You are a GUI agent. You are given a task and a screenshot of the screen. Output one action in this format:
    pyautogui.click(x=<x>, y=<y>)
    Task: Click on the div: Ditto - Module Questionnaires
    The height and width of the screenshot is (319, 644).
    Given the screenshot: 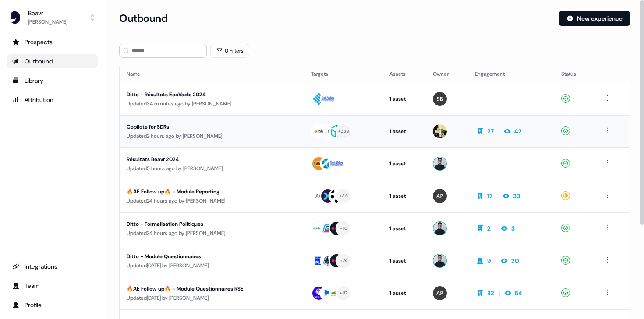 What is the action you would take?
    pyautogui.click(x=207, y=257)
    